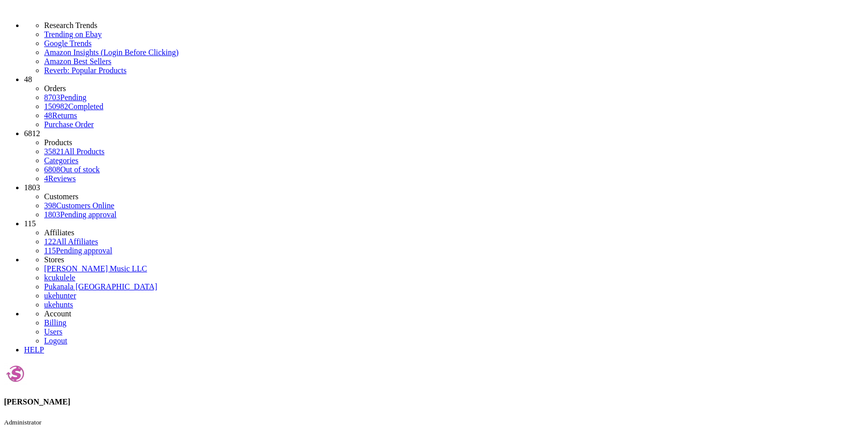 This screenshot has width=868, height=430. I want to click on span: 6812, so click(32, 133).